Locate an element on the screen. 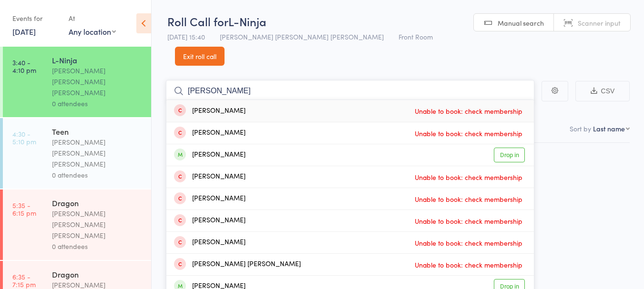 The image size is (644, 289). button: CSV is located at coordinates (603, 91).